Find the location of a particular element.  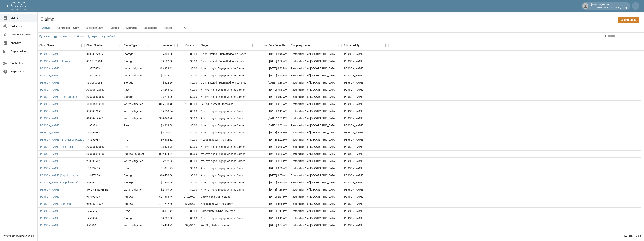

div: A00006120653 is located at coordinates (95, 90).